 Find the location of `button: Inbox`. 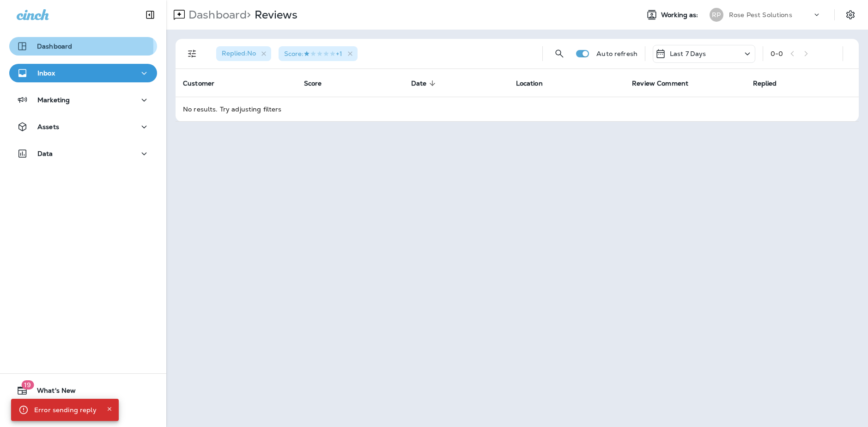

button: Inbox is located at coordinates (83, 73).